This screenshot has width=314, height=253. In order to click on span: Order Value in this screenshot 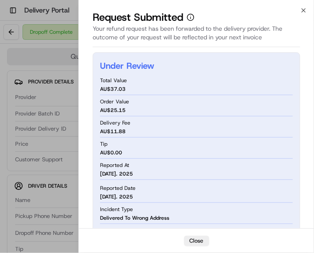, I will do `click(114, 102)`.